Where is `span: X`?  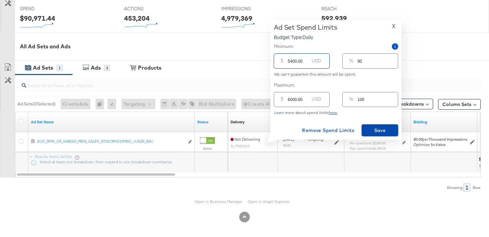
span: X is located at coordinates (394, 26).